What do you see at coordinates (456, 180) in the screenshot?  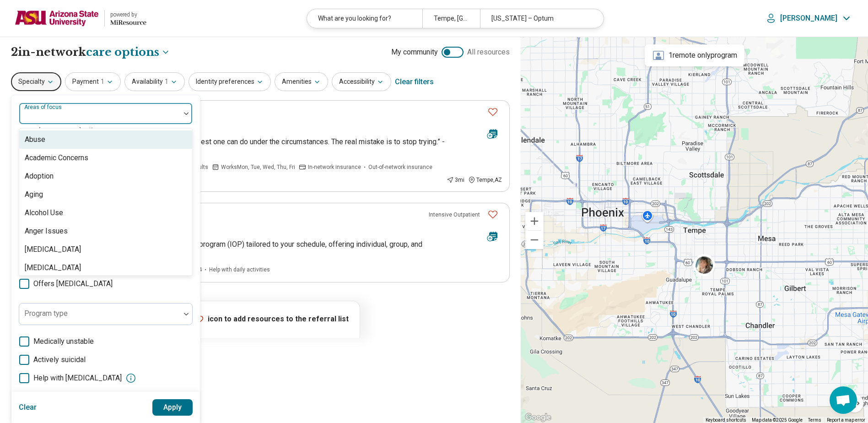 I see `div: 3 mi` at bounding box center [456, 180].